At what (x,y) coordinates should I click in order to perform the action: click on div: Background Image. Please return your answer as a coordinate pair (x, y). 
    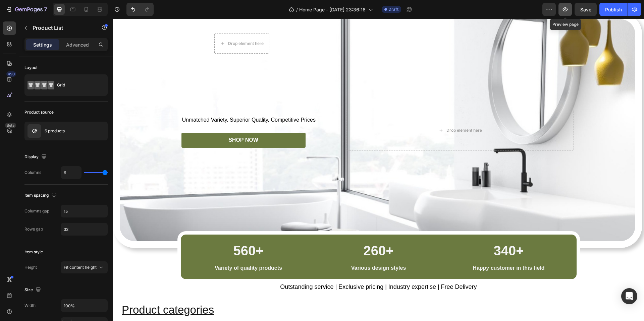
    Looking at the image, I should click on (264, 111).